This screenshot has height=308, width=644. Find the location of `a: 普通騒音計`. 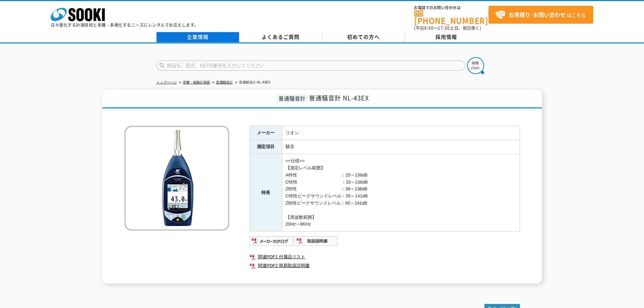

a: 普通騒音計 is located at coordinates (224, 82).